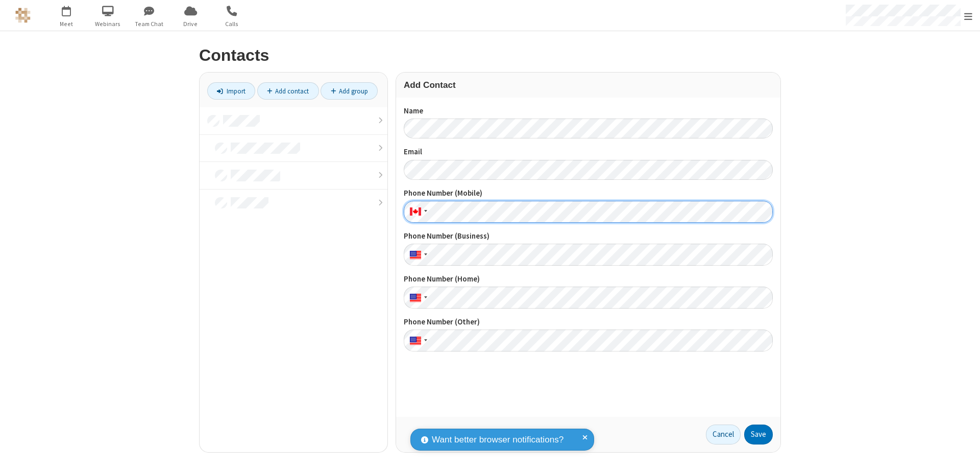 The image size is (980, 468). What do you see at coordinates (588, 236) in the screenshot?
I see `label: Phone Number (Business)` at bounding box center [588, 236].